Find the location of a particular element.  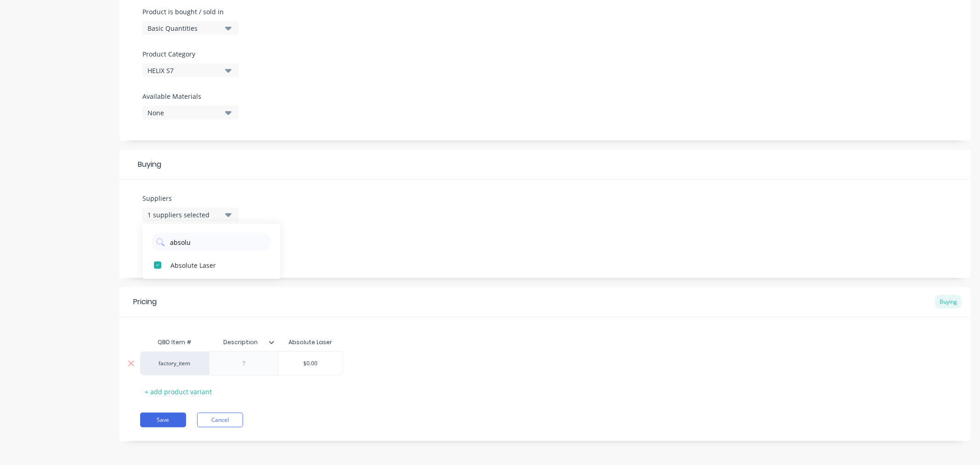

div: $0.00 is located at coordinates (310, 364).